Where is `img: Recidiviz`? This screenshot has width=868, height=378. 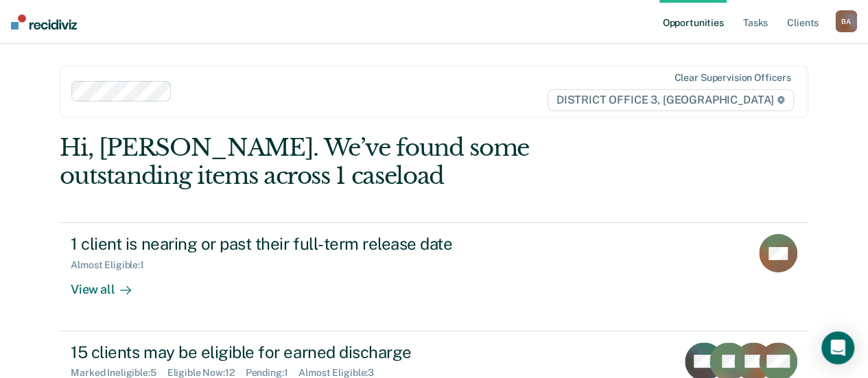 img: Recidiviz is located at coordinates (44, 22).